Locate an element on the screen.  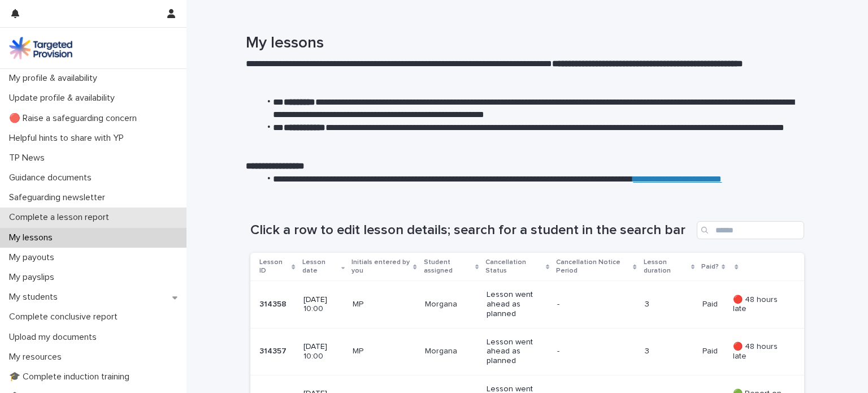
p: Paid? is located at coordinates (710, 266).